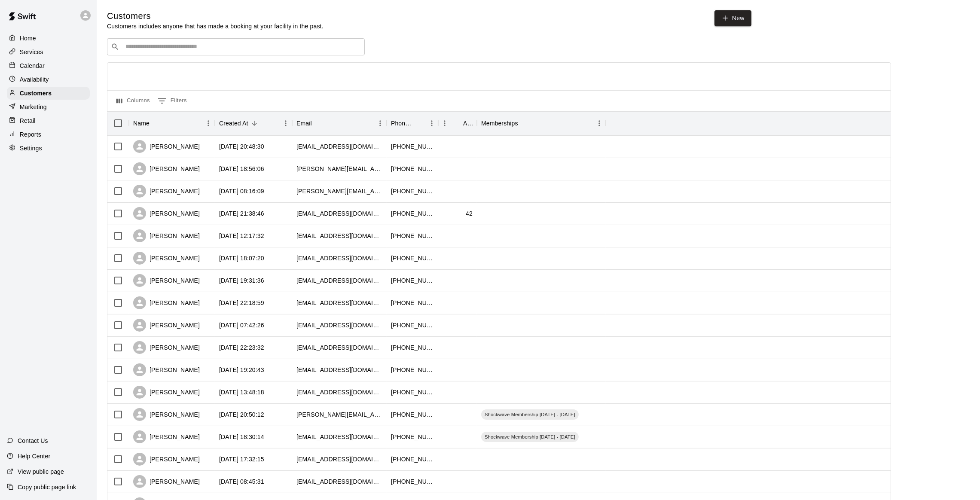 The image size is (980, 500). What do you see at coordinates (47, 487) in the screenshot?
I see `p: Copy public page link` at bounding box center [47, 487].